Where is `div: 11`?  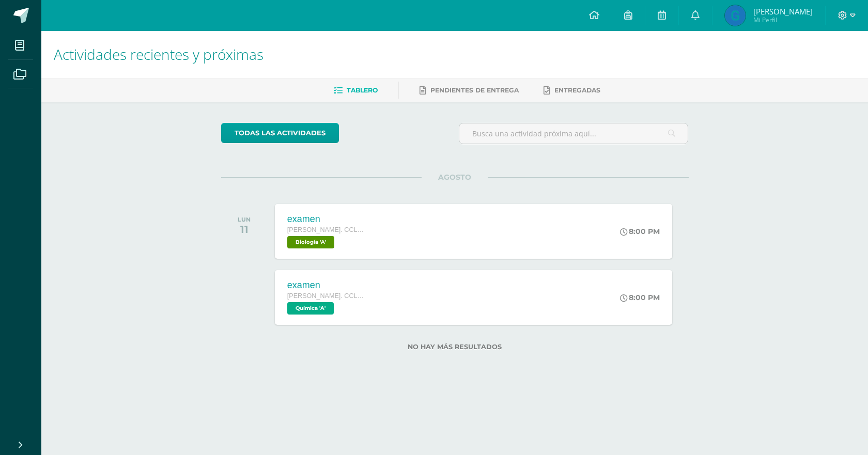 div: 11 is located at coordinates (244, 229).